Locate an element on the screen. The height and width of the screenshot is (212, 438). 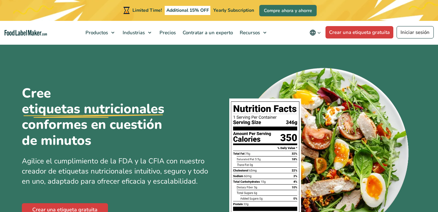
a: Contratar a un experto is located at coordinates (207, 33).